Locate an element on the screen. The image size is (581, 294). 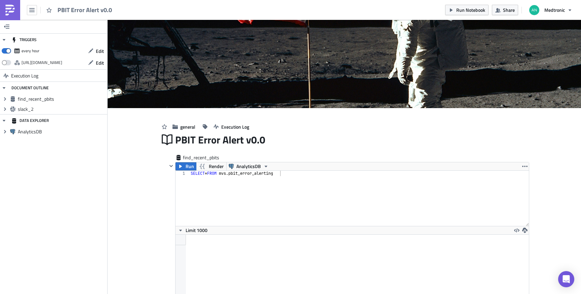
p: {% endfor %} is located at coordinates (177, 5).